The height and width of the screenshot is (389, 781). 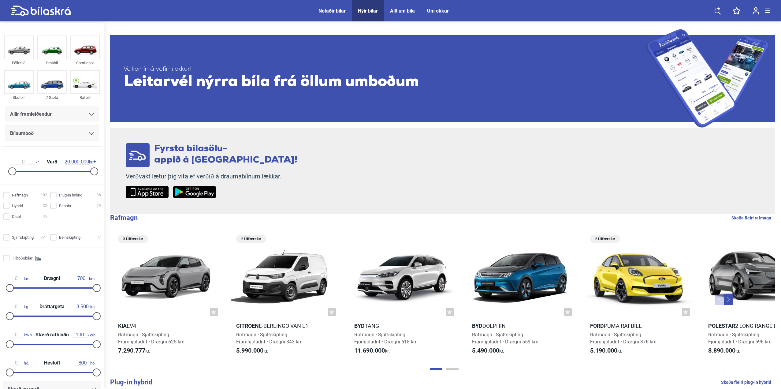 I want to click on span: 29, so click(x=99, y=206).